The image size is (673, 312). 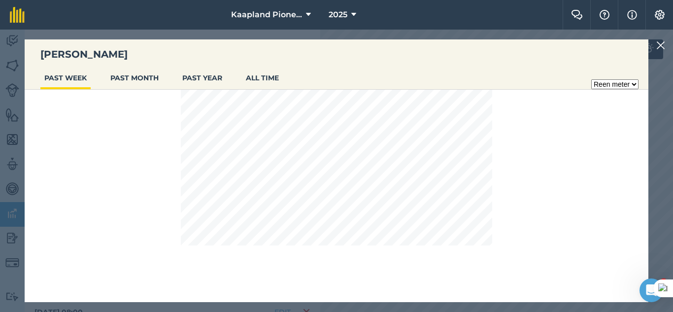 What do you see at coordinates (632, 15) in the screenshot?
I see `img: svg+xml;base64,PHN2ZyB4bWxucz0iaHR0cDovL3d3dy53My5vcmcvMjAwMC9zdmciIHdpZHRoPSIxNyIgaGVpZ2h0PSIxNy...` at bounding box center [632, 15].